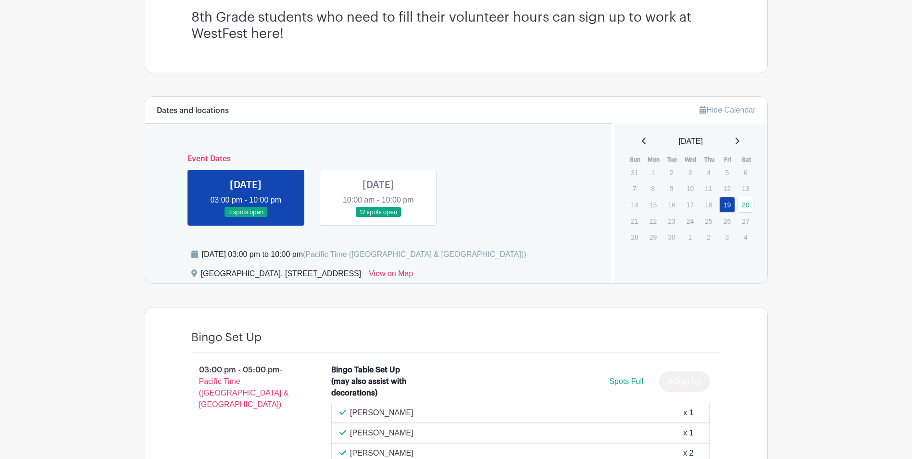 Image resolution: width=912 pixels, height=459 pixels. Describe the element at coordinates (653, 237) in the screenshot. I see `p: 29` at that location.